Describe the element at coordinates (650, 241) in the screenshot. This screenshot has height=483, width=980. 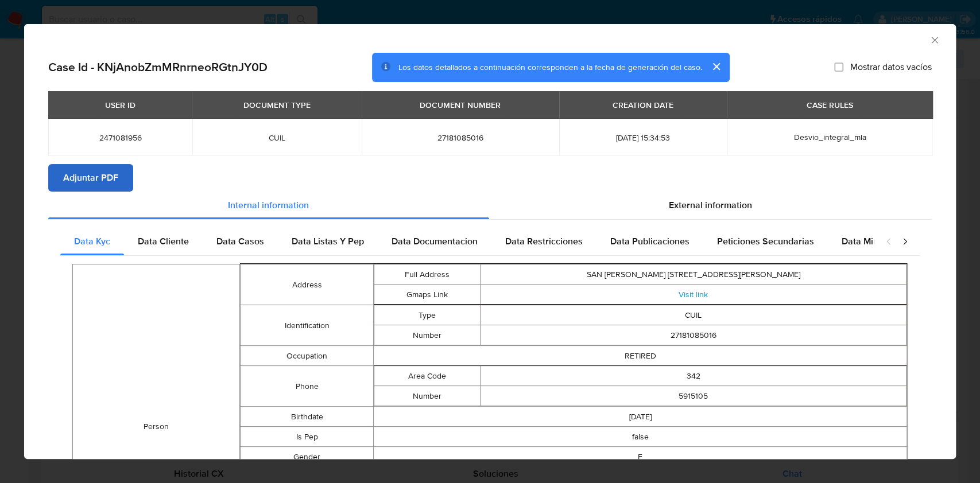
I see `span: Data Publicaciones` at that location.